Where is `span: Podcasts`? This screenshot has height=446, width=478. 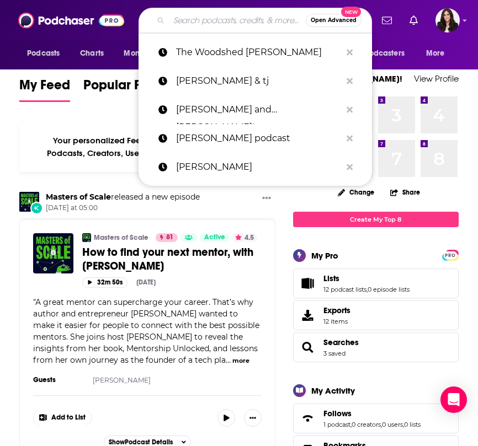 span: Podcasts is located at coordinates (43, 54).